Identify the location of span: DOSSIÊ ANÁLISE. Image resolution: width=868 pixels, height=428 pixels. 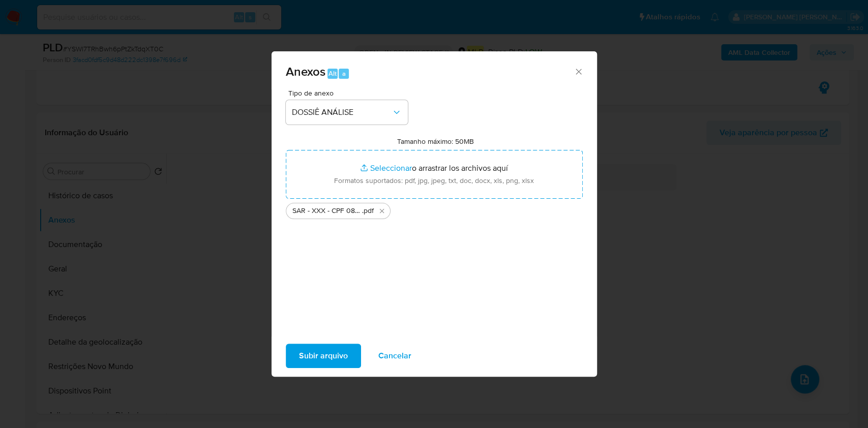
(342, 112).